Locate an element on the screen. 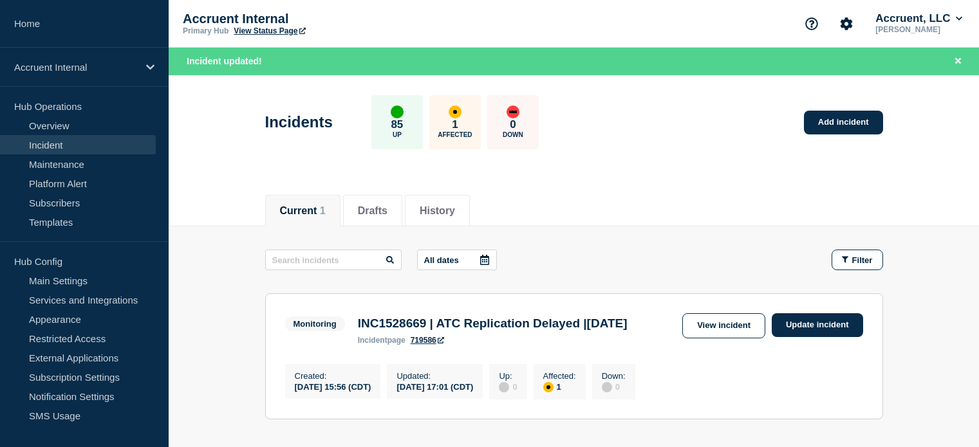  button: Close banner is located at coordinates (958, 61).